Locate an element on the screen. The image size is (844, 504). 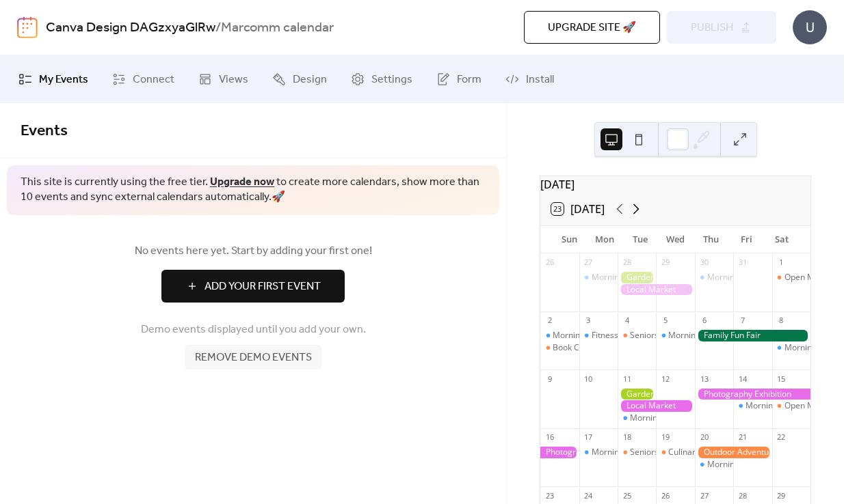
span: Events is located at coordinates (44, 131).